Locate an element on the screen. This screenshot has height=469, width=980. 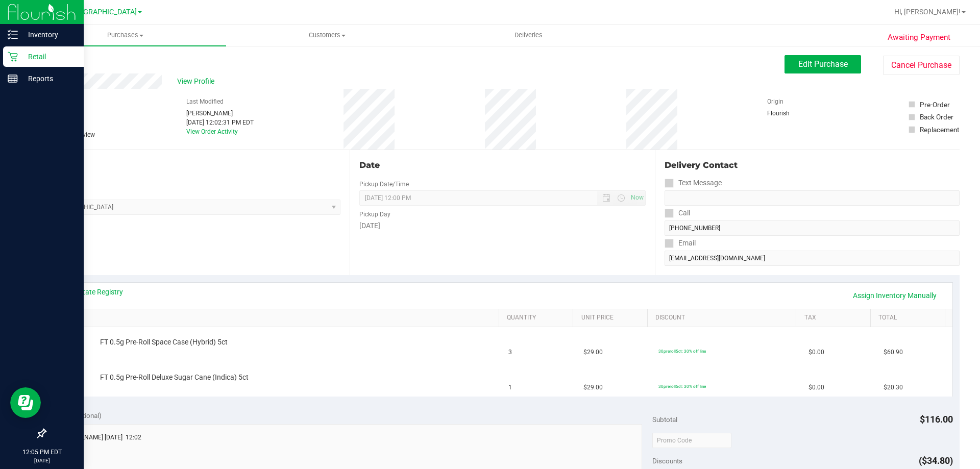
div: Date is located at coordinates (502, 166).